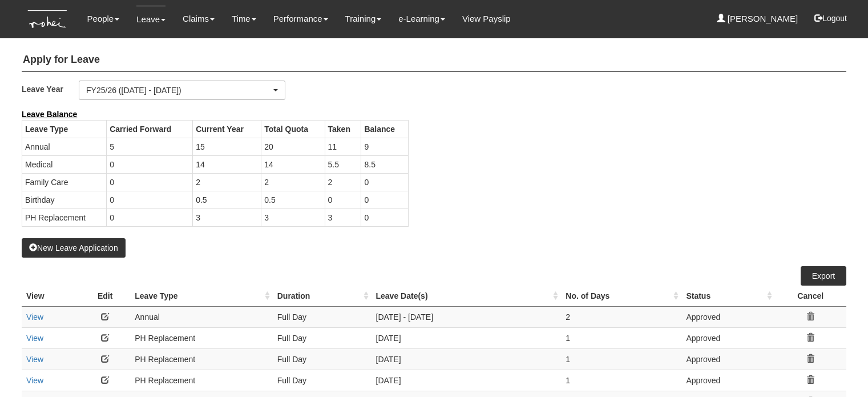 Image resolution: width=868 pixels, height=397 pixels. What do you see at coordinates (363, 19) in the screenshot?
I see `a: Training` at bounding box center [363, 19].